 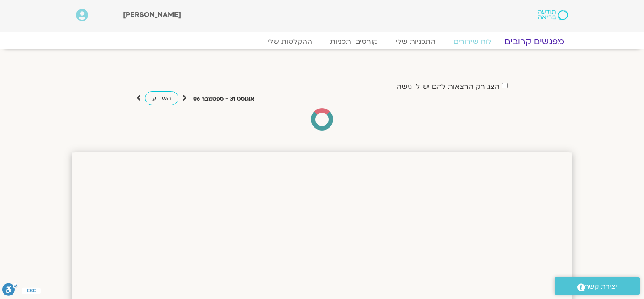 What do you see at coordinates (472, 41) in the screenshot?
I see `a: לוח שידורים` at bounding box center [472, 41].